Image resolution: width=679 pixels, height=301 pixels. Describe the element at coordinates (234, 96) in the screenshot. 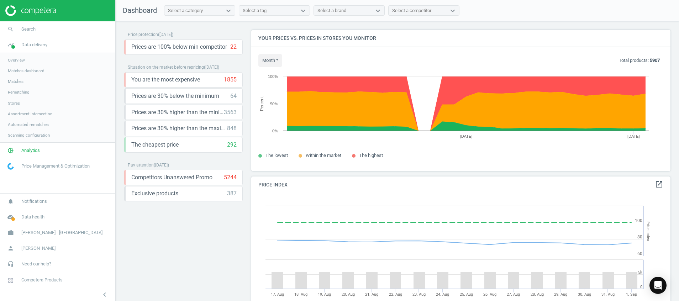

I see `div: 64` at that location.